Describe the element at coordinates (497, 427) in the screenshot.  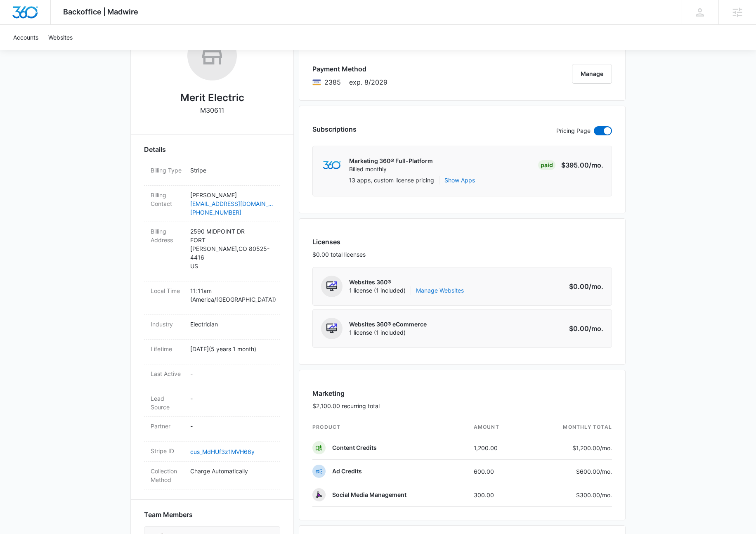
I see `th: amount` at that location.